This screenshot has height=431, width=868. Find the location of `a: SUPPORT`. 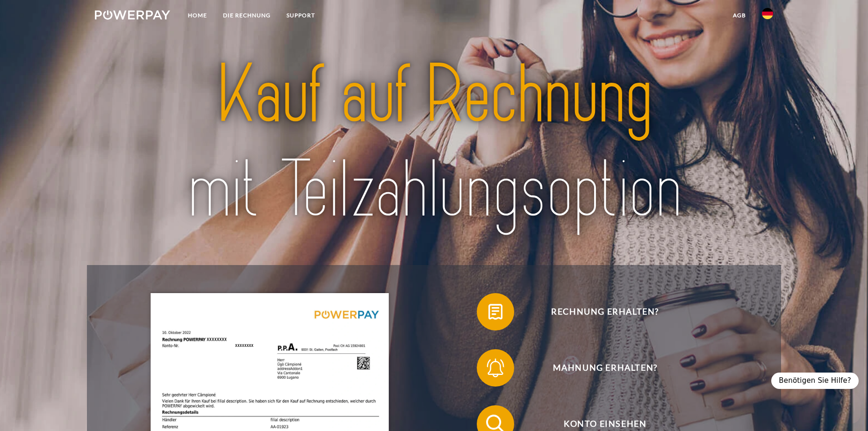

a: SUPPORT is located at coordinates (301, 15).